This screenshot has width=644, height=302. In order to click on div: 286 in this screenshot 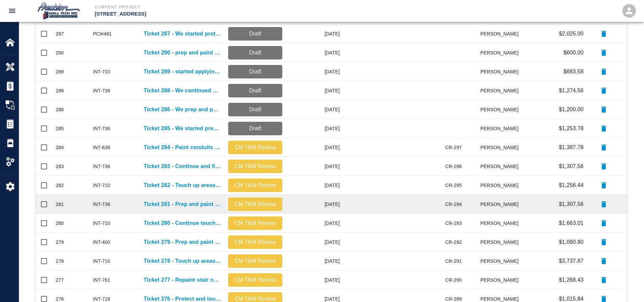, I will do `click(60, 110)`.